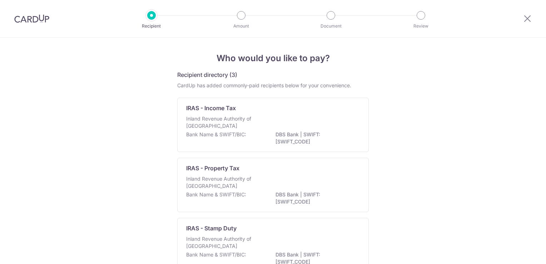 This screenshot has width=546, height=264. Describe the element at coordinates (273, 58) in the screenshot. I see `h4: Who would you like to pay?` at that location.